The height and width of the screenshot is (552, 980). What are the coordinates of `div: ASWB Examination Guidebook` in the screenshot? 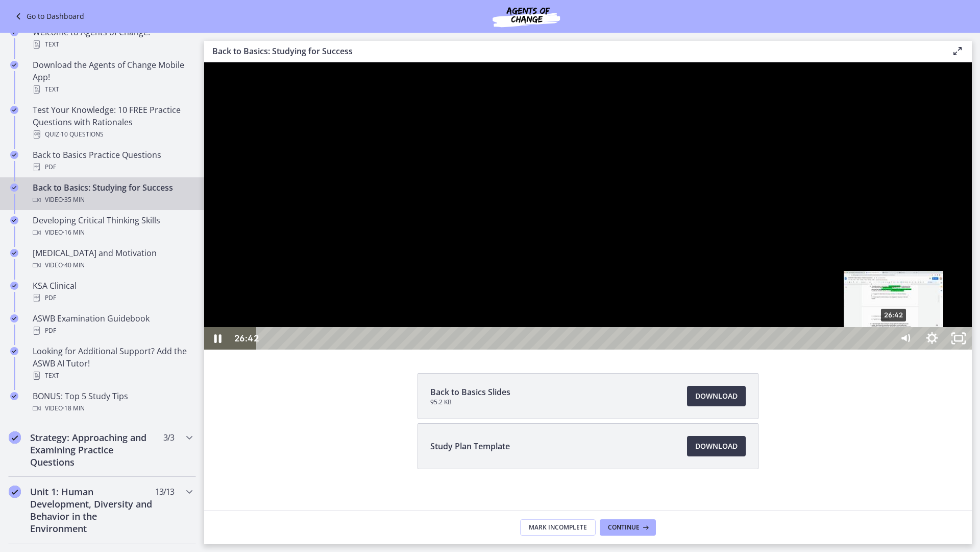 It's located at (112, 324).